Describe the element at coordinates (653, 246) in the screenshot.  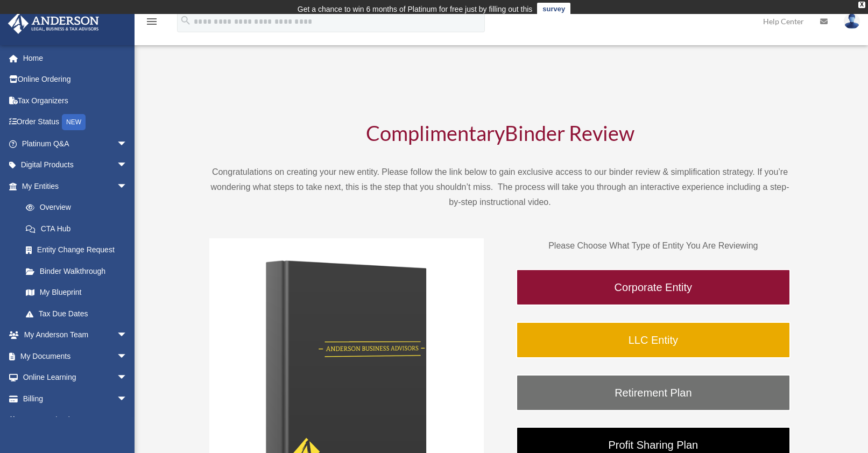
I see `p: Please Choose What Type of Entity You Are Reviewing` at that location.